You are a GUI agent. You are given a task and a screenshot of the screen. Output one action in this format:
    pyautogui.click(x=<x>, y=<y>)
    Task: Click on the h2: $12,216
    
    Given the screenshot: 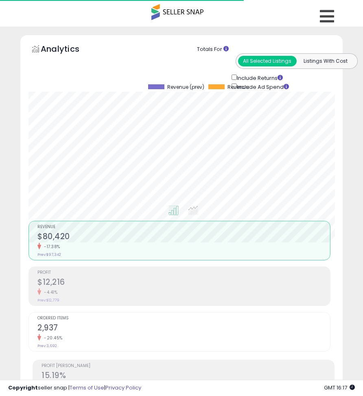 What is the action you would take?
    pyautogui.click(x=184, y=283)
    